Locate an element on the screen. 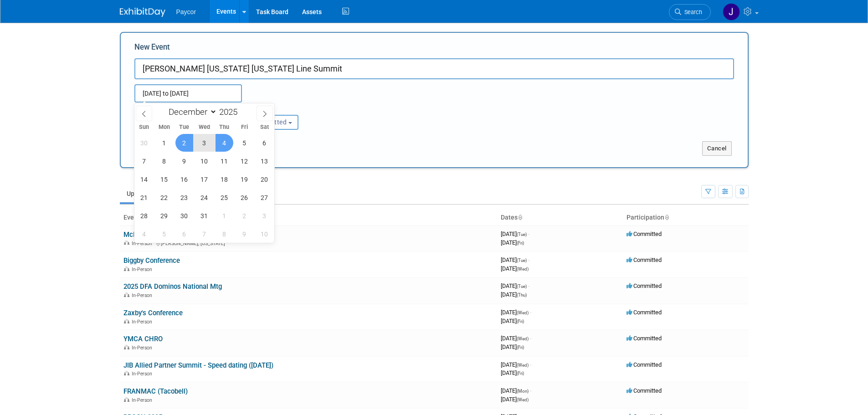 This screenshot has height=415, width=868. span: December 27, 2025 is located at coordinates (265, 197).